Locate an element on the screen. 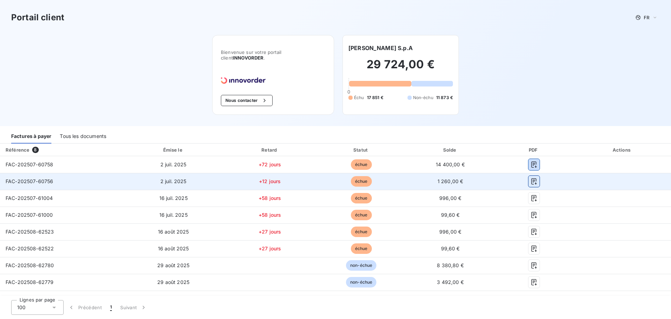 The width and height of the screenshot is (671, 319). div: PDF is located at coordinates (534, 150).